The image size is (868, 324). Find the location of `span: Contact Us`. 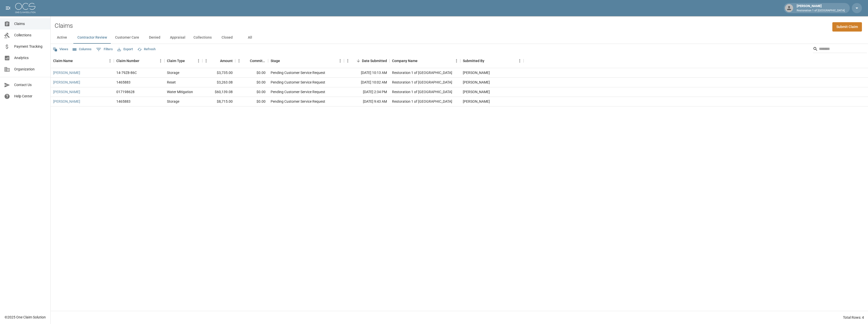

span: Contact Us is located at coordinates (30, 85).